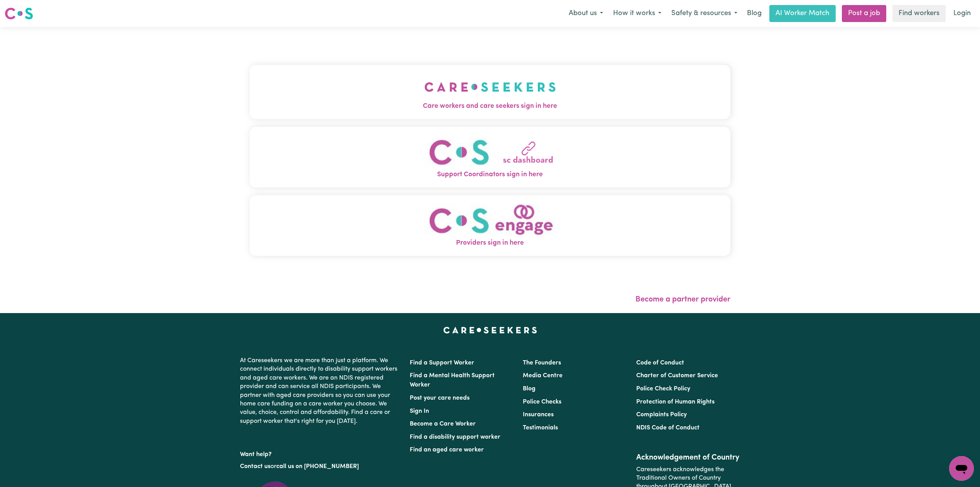 This screenshot has height=487, width=980. I want to click on a: Find a Mental Health Support Worker, so click(452, 380).